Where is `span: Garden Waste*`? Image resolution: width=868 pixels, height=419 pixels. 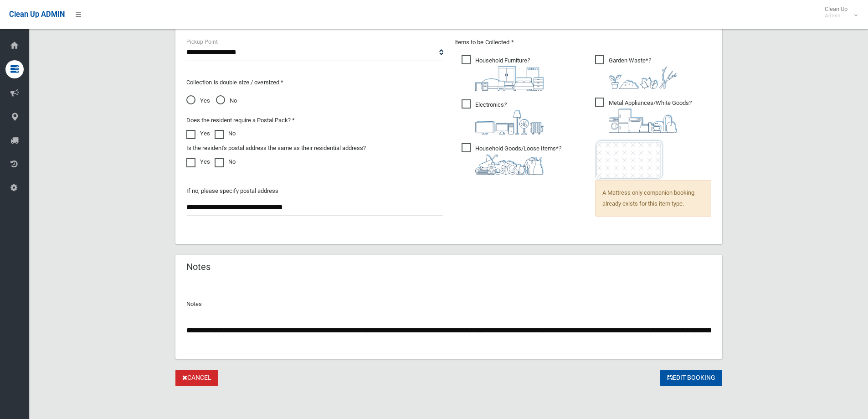
span: Garden Waste* is located at coordinates (636, 72).